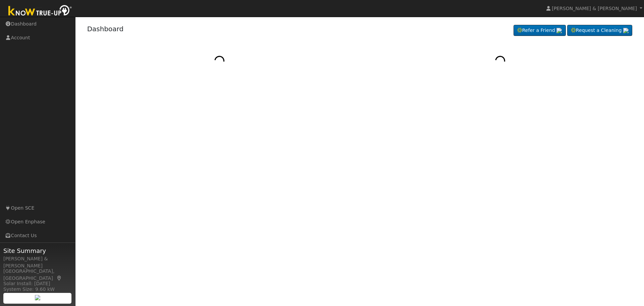  I want to click on div: System Size: 9.60 kW, so click(38, 289).